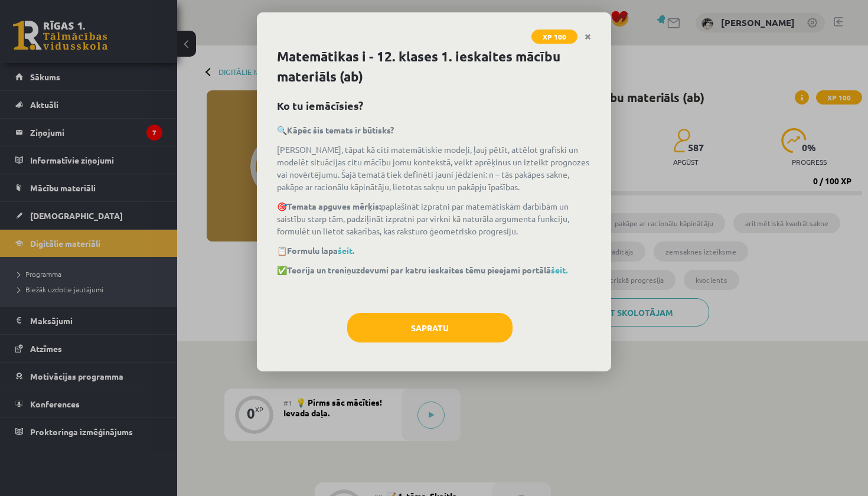  I want to click on a: Close, so click(588, 37).